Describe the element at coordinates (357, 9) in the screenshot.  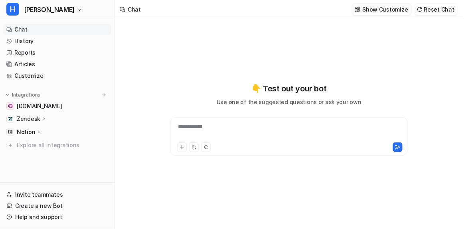
I see `img: customize` at that location.